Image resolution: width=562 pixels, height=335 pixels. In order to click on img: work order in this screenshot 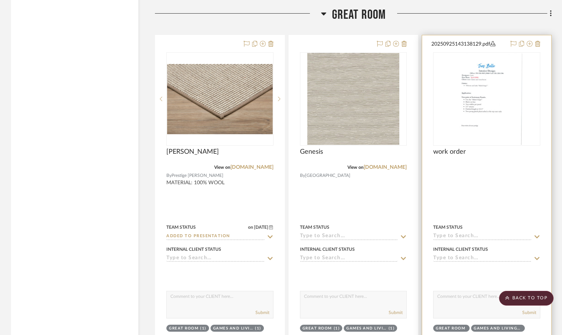, I will do `click(486, 99)`.